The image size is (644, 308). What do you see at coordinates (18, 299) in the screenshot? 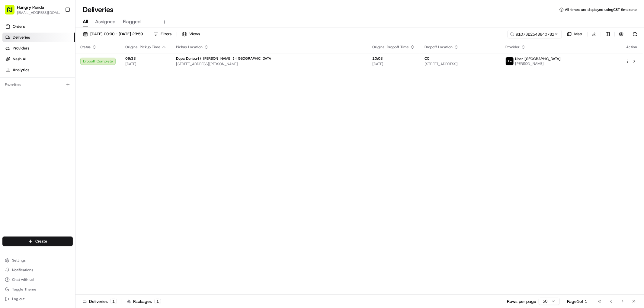
I see `span: Log out` at bounding box center [18, 299].